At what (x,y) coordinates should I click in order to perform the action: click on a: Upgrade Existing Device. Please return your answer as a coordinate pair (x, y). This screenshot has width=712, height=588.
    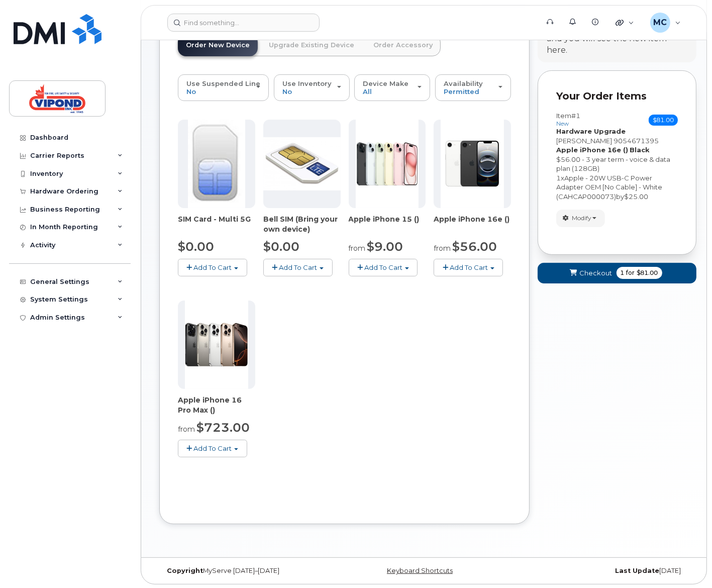
    Looking at the image, I should click on (312, 46).